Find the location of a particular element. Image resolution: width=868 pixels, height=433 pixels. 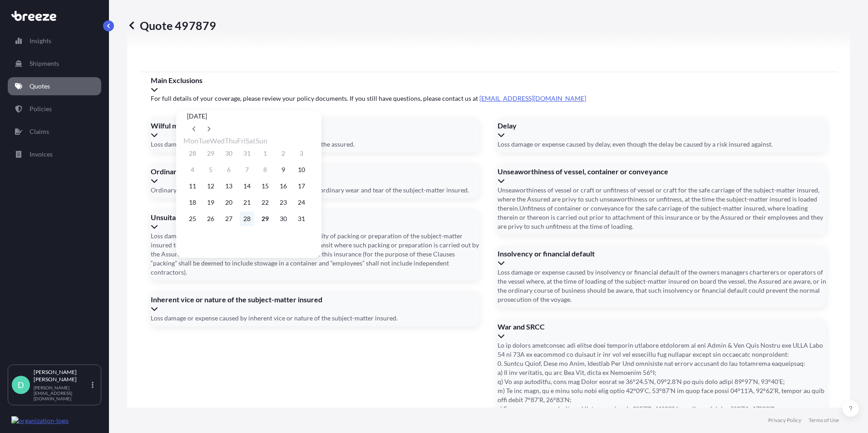

button: 23 is located at coordinates (283, 202).